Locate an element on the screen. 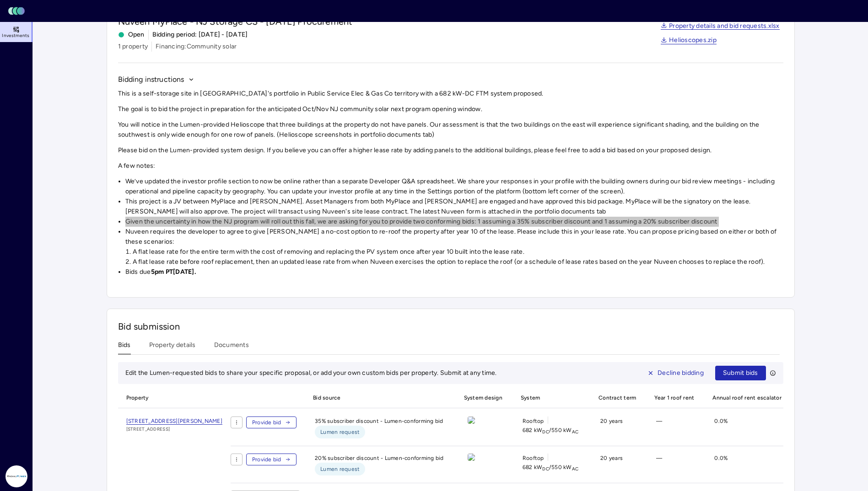 The width and height of the screenshot is (868, 491). div: 35% subscriber discount - Lumen-conforming bid is located at coordinates (380, 428).